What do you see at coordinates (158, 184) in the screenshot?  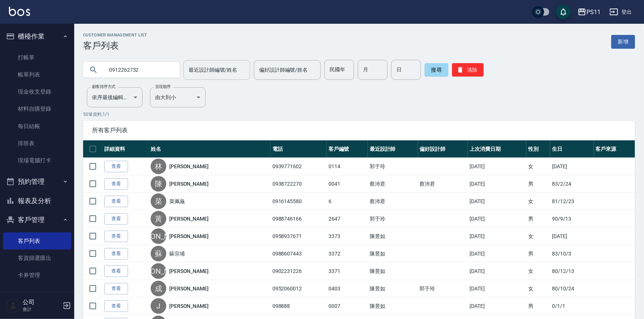 I see `div: 陳` at bounding box center [158, 184].